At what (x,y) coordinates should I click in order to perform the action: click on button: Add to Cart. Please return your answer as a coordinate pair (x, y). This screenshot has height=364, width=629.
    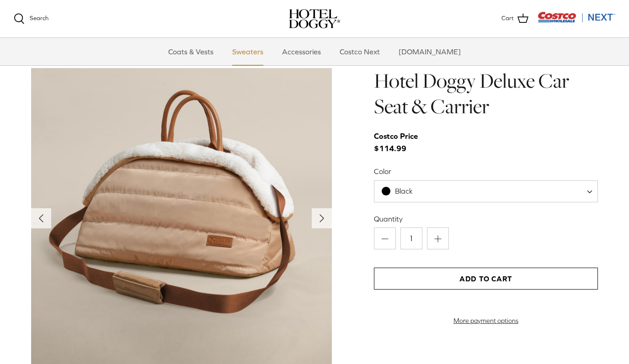
    Looking at the image, I should click on (486, 278).